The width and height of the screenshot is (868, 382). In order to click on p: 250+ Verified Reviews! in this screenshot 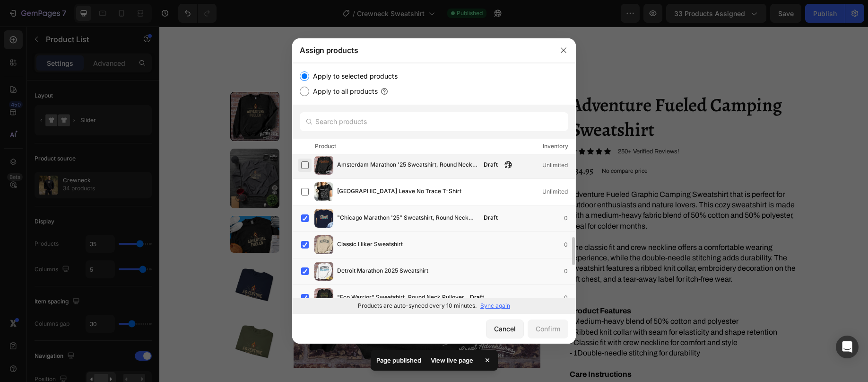, I will do `click(490, 125)`.